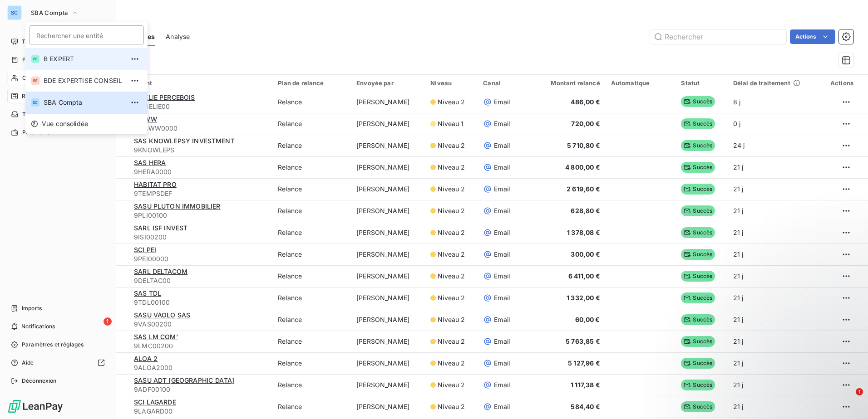  Describe the element at coordinates (200, 412) in the screenshot. I see `span: 9LAGARD00` at that location.